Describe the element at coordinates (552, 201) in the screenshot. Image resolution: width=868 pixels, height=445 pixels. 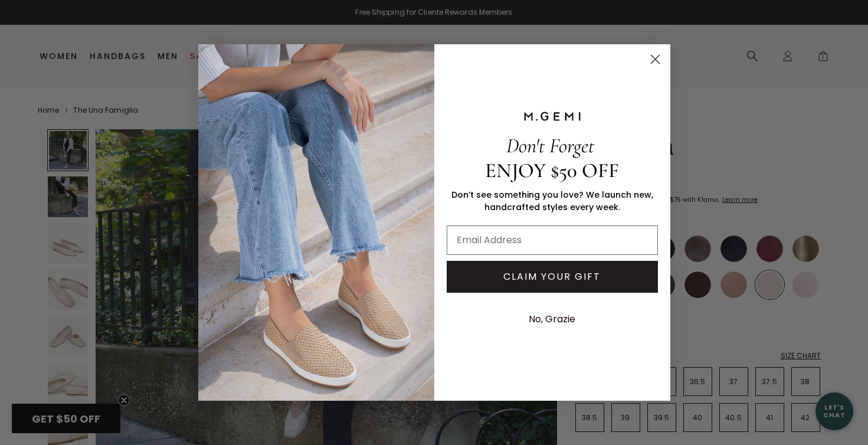
I see `span: Don’t see something you love? We launch new, handcrafted styles every week.` at that location.